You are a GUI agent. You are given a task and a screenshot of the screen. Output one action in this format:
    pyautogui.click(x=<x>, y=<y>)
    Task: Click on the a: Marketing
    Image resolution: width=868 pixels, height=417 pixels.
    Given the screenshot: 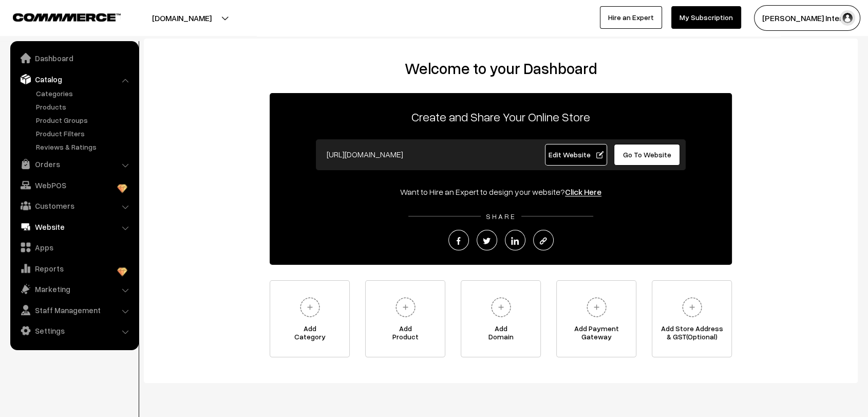 What is the action you would take?
    pyautogui.click(x=74, y=289)
    